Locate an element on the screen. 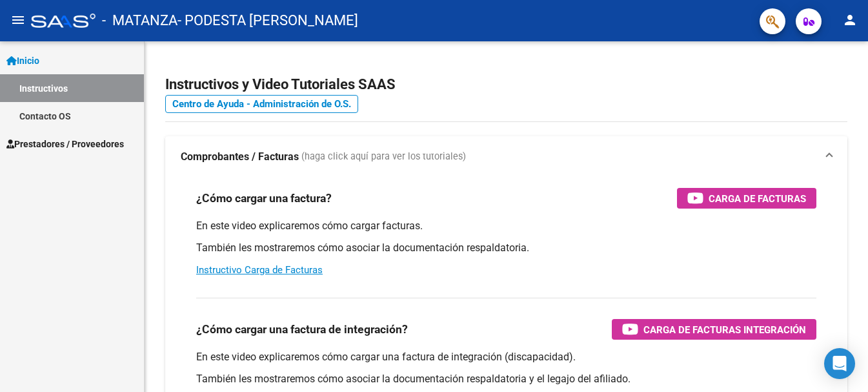 This screenshot has height=392, width=868. strong: Comprobantes / Facturas is located at coordinates (240, 157).